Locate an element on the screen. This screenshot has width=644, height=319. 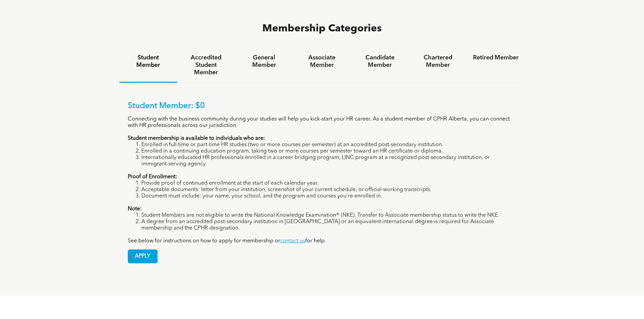
h4: Associate Member is located at coordinates (322, 62).